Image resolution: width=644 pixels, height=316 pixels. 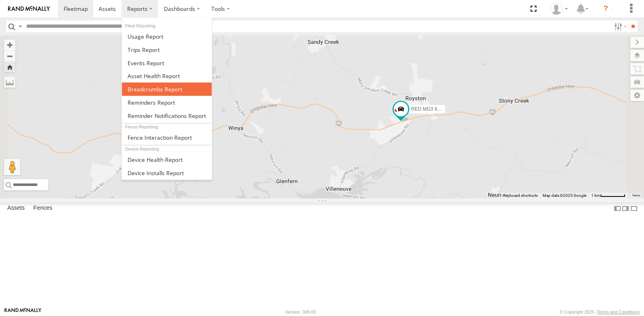 I want to click on label: Assets, so click(x=16, y=209).